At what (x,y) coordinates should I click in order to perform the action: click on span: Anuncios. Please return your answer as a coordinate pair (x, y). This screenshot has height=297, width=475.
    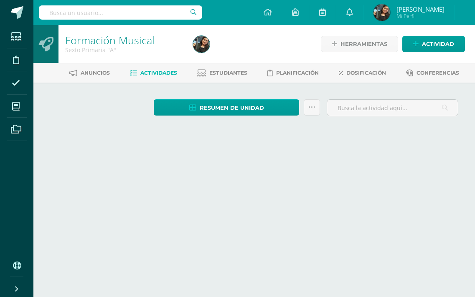
    Looking at the image, I should click on (95, 73).